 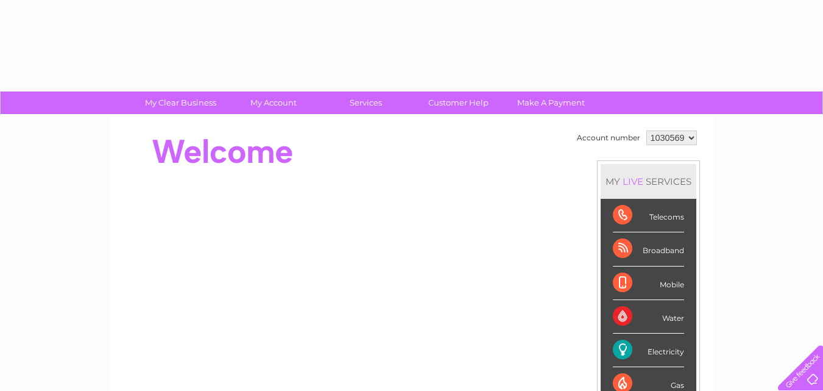 What do you see at coordinates (648, 283) in the screenshot?
I see `div: Mobile` at bounding box center [648, 283].